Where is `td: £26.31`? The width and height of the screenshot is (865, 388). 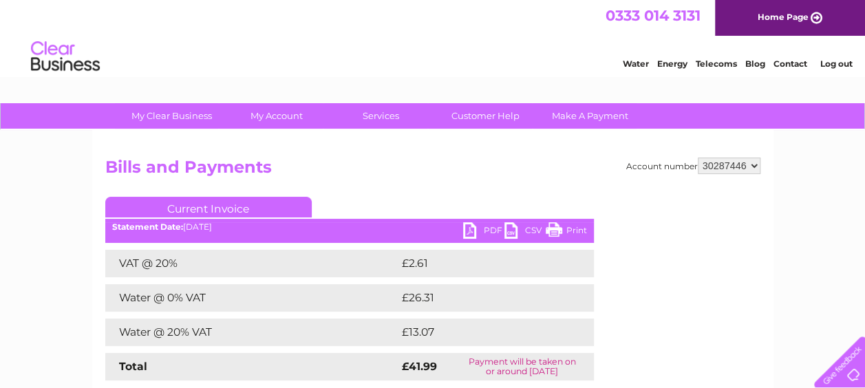
td: £26.31 is located at coordinates (481, 298).